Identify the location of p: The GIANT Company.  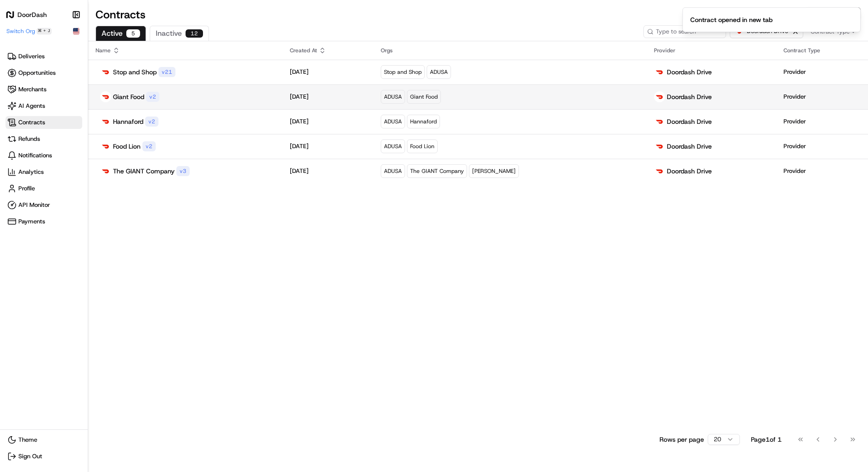
(144, 171).